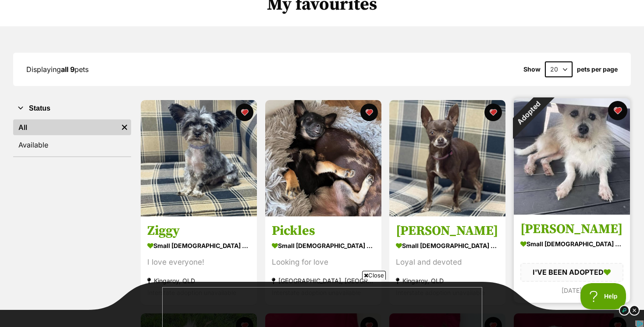 The height and width of the screenshot is (327, 644). I want to click on span: Close, so click(374, 275).